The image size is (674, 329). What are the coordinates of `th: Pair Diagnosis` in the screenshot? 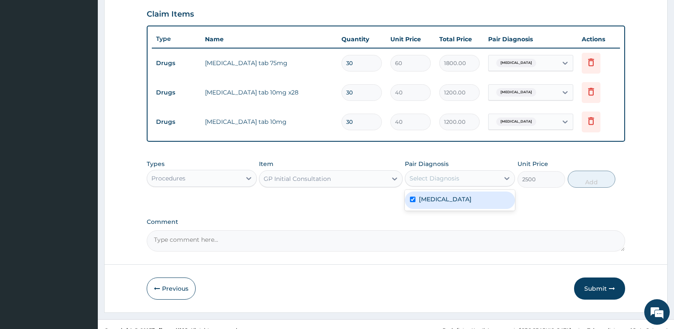 It's located at (531, 39).